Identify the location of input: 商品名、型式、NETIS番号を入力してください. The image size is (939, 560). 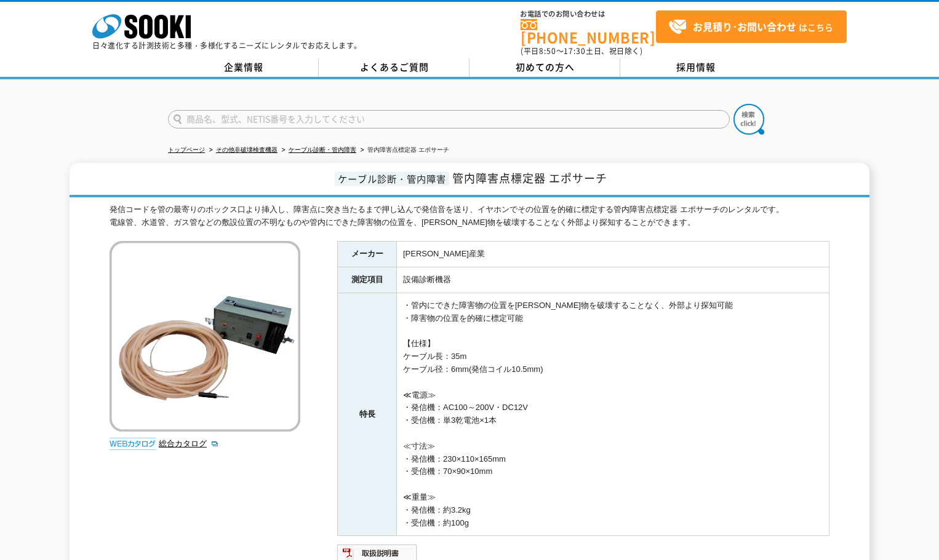
(449, 119).